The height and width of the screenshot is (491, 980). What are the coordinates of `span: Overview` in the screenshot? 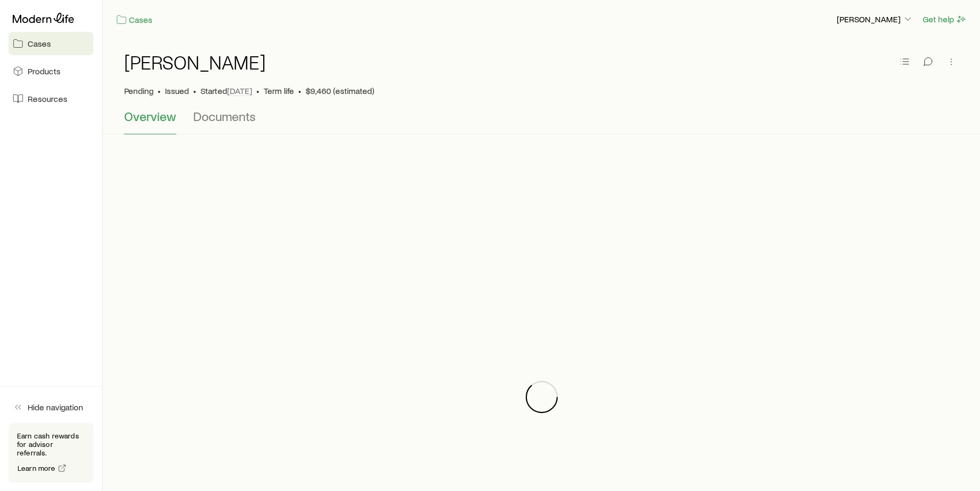 It's located at (150, 116).